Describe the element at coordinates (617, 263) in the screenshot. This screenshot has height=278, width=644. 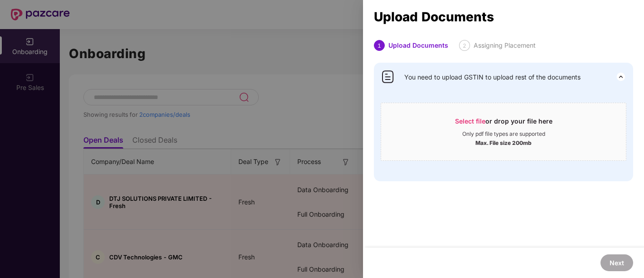
I see `button: Next` at that location.